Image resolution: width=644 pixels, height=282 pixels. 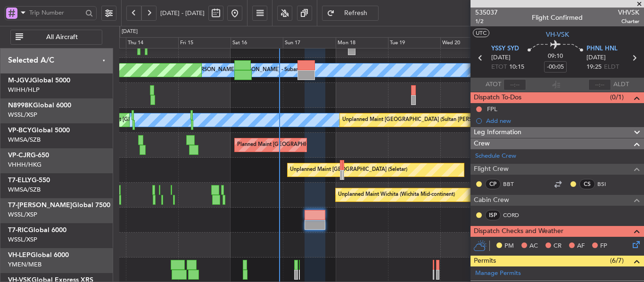 I want to click on span: Leg Information, so click(x=497, y=133).